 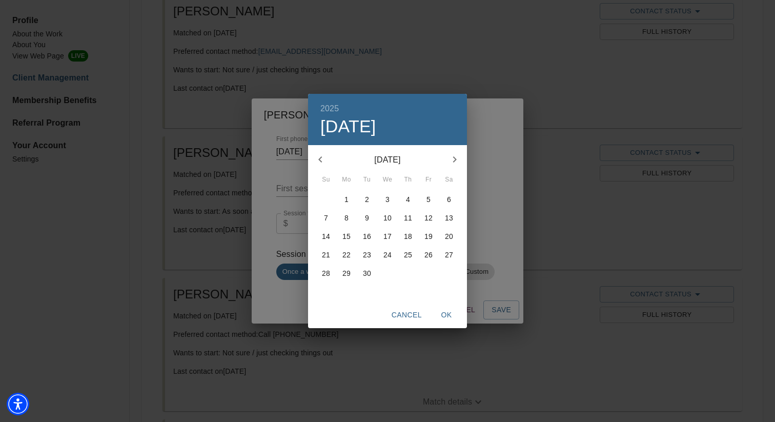 I want to click on button: 22, so click(x=347, y=255).